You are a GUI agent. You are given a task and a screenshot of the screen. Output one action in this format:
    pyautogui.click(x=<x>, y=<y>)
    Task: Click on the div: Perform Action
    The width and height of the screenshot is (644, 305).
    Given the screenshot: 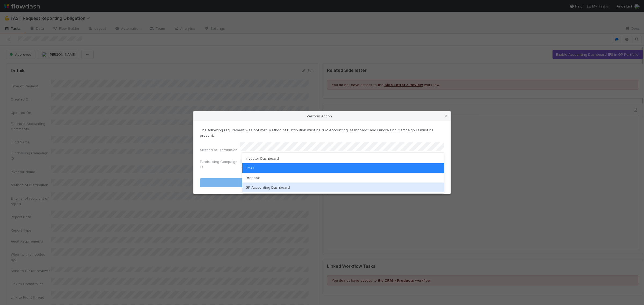 What is the action you would take?
    pyautogui.click(x=322, y=116)
    